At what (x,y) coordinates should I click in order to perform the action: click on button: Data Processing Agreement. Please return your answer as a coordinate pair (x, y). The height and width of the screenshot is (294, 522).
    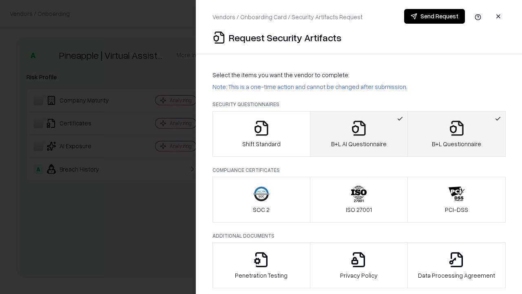
    Looking at the image, I should click on (456, 265).